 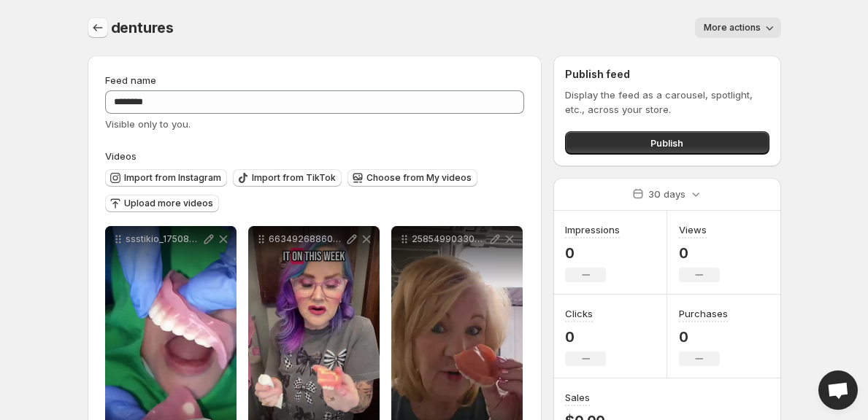 What do you see at coordinates (666, 194) in the screenshot?
I see `p: 30 days` at bounding box center [666, 194].